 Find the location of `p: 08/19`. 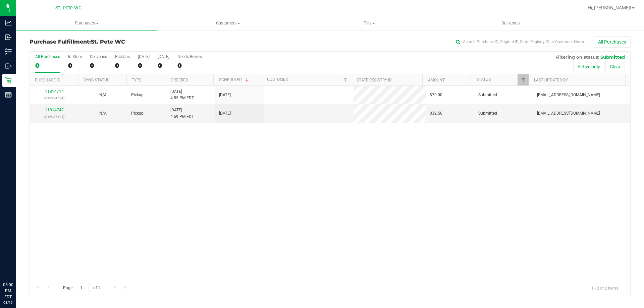

p: 08/19 is located at coordinates (8, 302).